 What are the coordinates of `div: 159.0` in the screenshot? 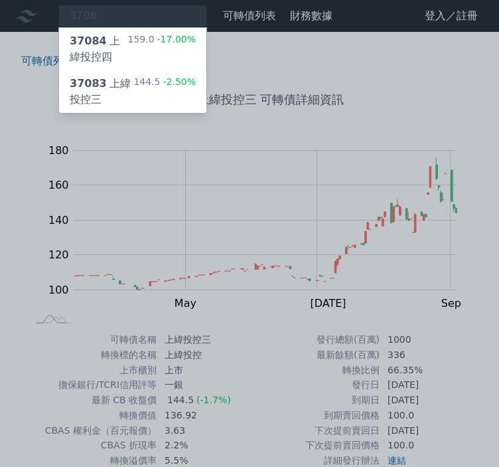 It's located at (161, 49).